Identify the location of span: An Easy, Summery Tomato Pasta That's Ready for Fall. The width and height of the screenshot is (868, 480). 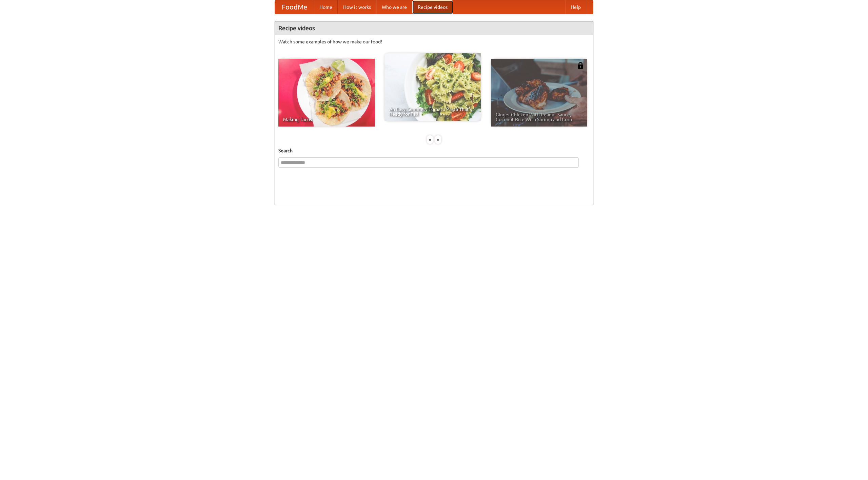
(433, 112).